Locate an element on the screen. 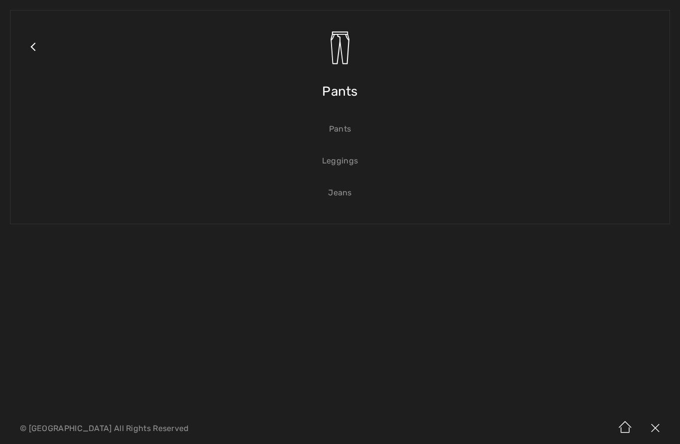 The height and width of the screenshot is (444, 680). a: Jeans is located at coordinates (340, 193).